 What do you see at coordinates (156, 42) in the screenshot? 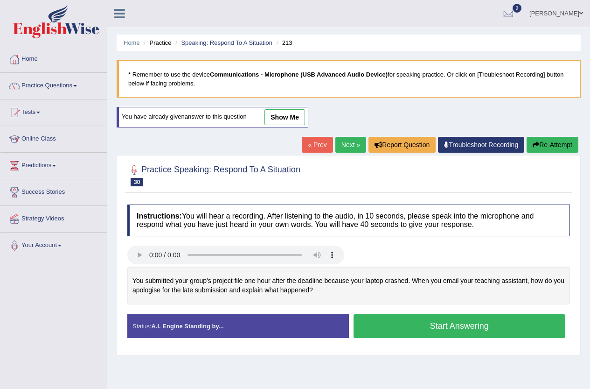
I see `li: Practice` at bounding box center [156, 42].